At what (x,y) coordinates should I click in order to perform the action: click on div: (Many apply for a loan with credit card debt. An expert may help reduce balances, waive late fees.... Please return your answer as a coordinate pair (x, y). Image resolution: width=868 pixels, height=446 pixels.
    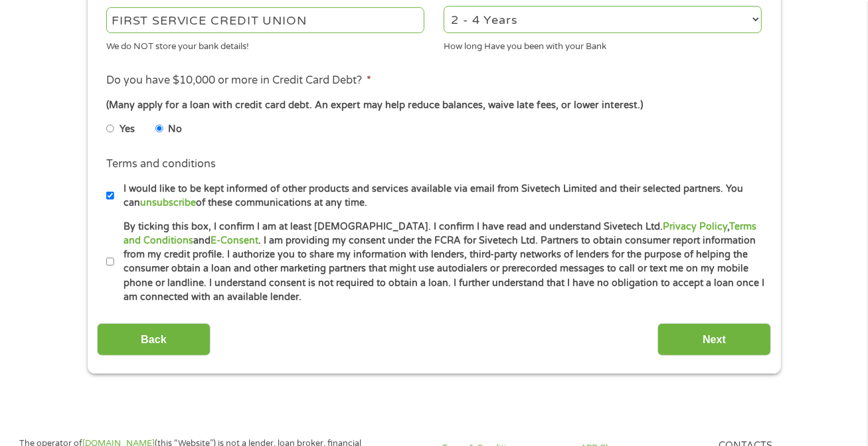
    Looking at the image, I should click on (434, 106).